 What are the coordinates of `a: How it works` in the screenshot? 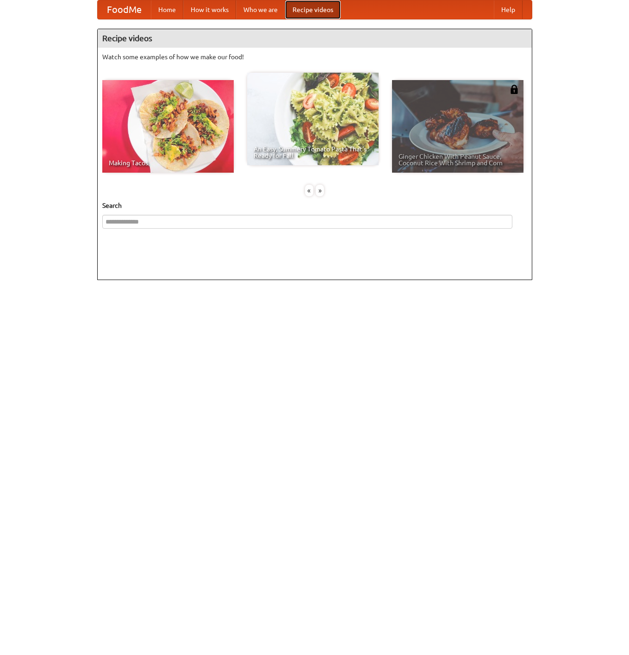 It's located at (210, 10).